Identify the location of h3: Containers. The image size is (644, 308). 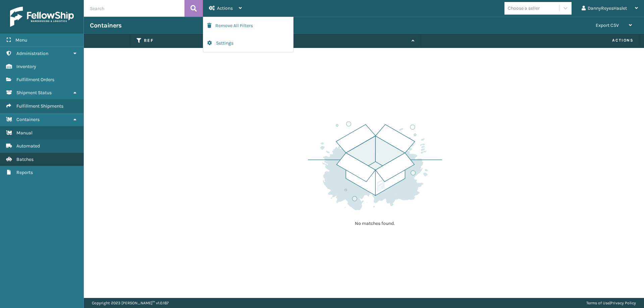
(105, 25).